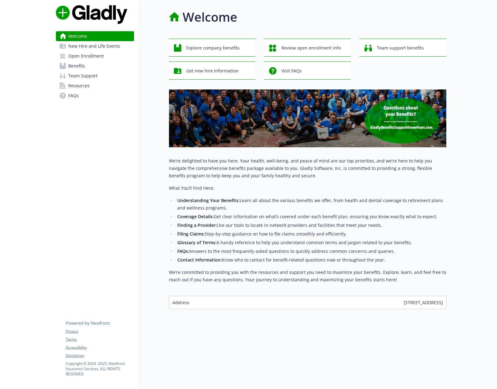 The width and height of the screenshot is (497, 389). What do you see at coordinates (308, 168) in the screenshot?
I see `p: We're delighted to have you here. Your health, well-being, and peace of mind are our top prioriti...` at bounding box center [308, 168].